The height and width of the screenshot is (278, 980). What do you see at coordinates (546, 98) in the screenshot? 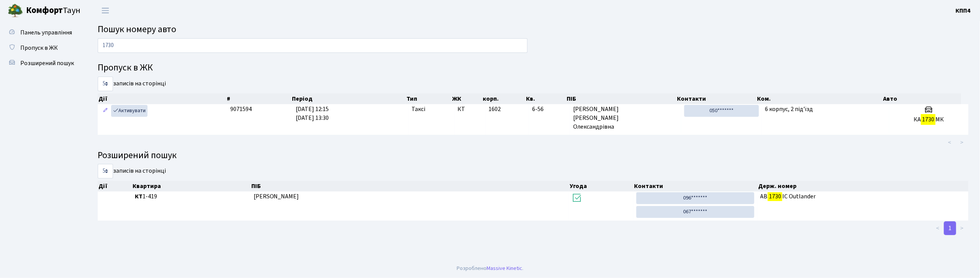
I see `th: Кв.` at bounding box center [546, 98].